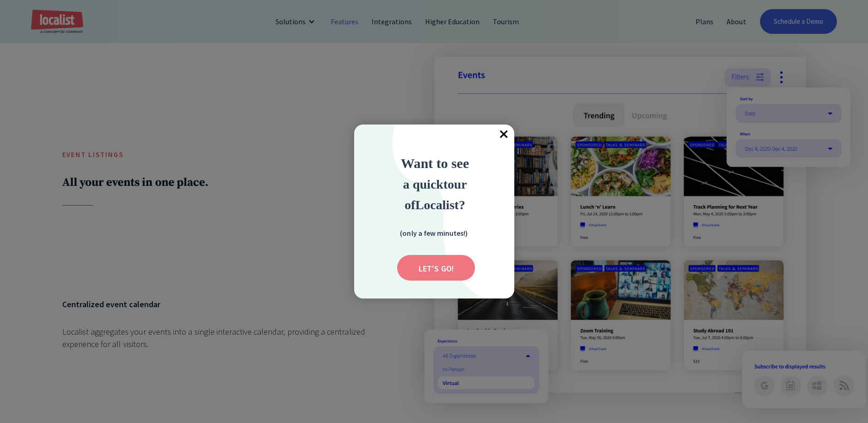 The image size is (868, 423). I want to click on div: Close popup, so click(504, 135).